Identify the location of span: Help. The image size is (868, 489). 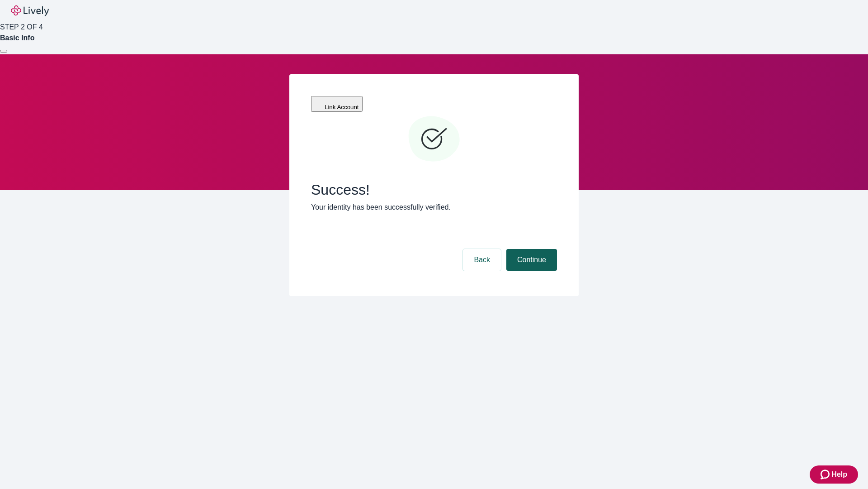
(839, 475).